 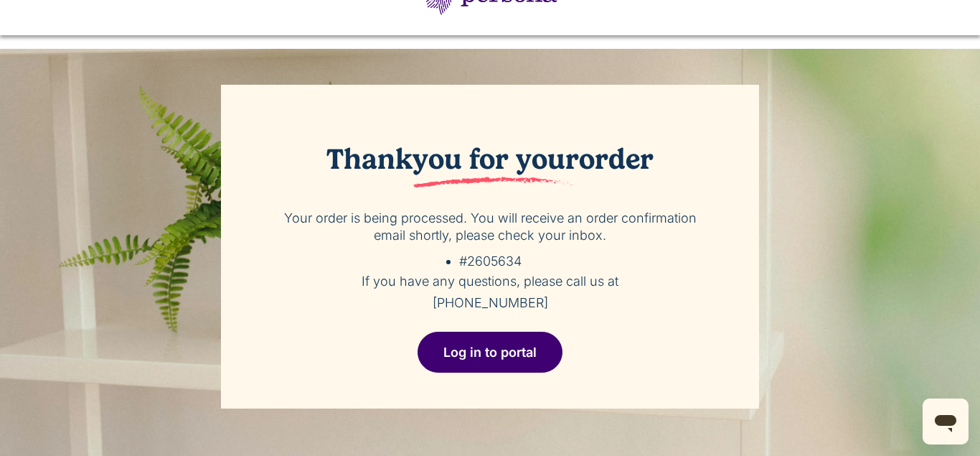 I want to click on span: you for your, so click(x=496, y=165).